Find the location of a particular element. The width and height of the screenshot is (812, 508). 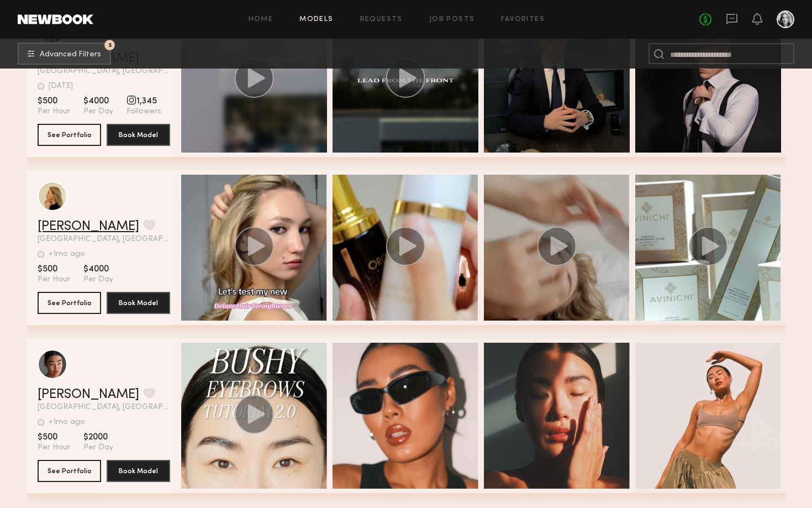

span: Followers is located at coordinates (144, 112).